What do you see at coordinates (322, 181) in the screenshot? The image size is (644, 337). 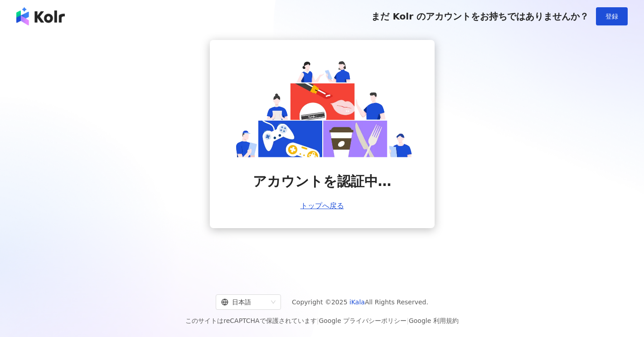 I see `span: アカウントを認証中…` at bounding box center [322, 181].